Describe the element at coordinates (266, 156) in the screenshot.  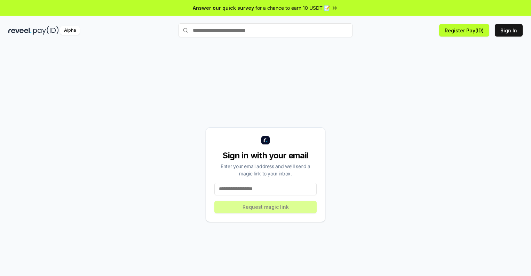
I see `div: Sign in with your email` at that location.